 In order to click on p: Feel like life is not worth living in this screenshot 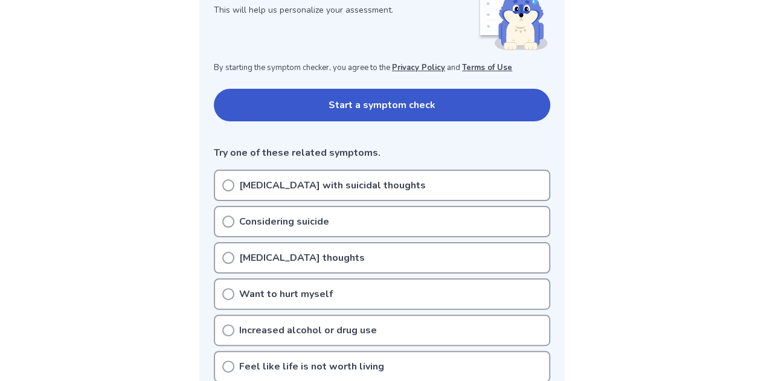, I will do `click(312, 366)`.